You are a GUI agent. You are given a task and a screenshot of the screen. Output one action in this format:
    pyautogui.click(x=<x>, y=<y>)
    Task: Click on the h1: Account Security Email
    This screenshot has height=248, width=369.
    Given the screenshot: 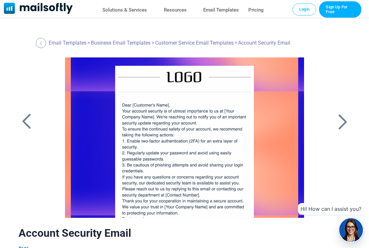 What is the action you would take?
    pyautogui.click(x=185, y=233)
    